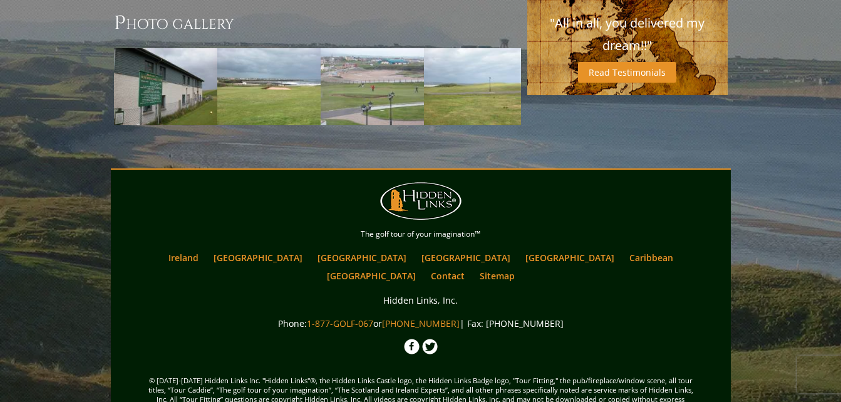 The width and height of the screenshot is (841, 402). I want to click on a: Caribbean, so click(651, 257).